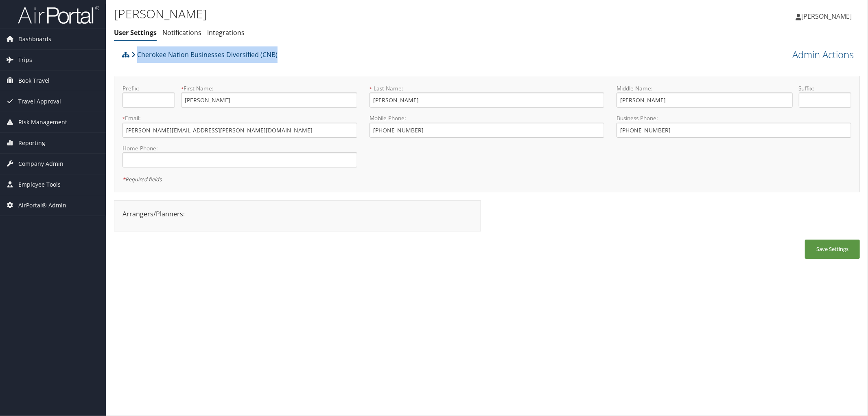 The width and height of the screenshot is (868, 416). What do you see at coordinates (487, 88) in the screenshot?
I see `label: Last Name:` at bounding box center [487, 88].